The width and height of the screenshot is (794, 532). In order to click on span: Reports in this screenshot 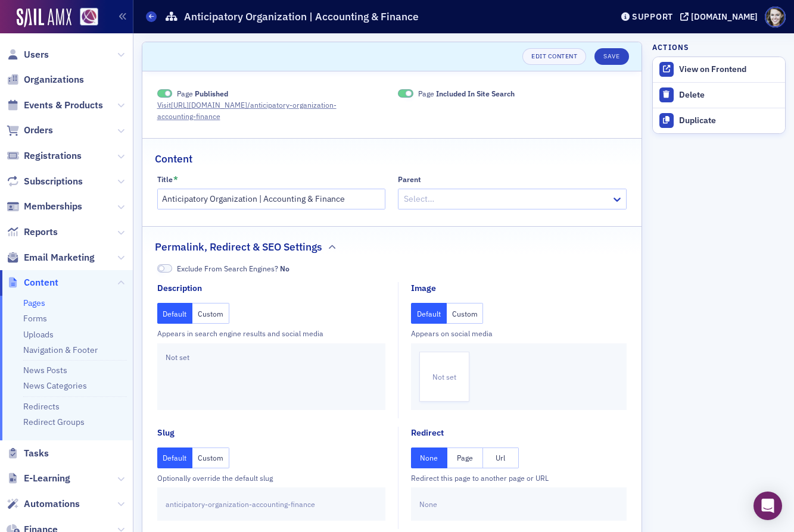, I will do `click(41, 232)`.